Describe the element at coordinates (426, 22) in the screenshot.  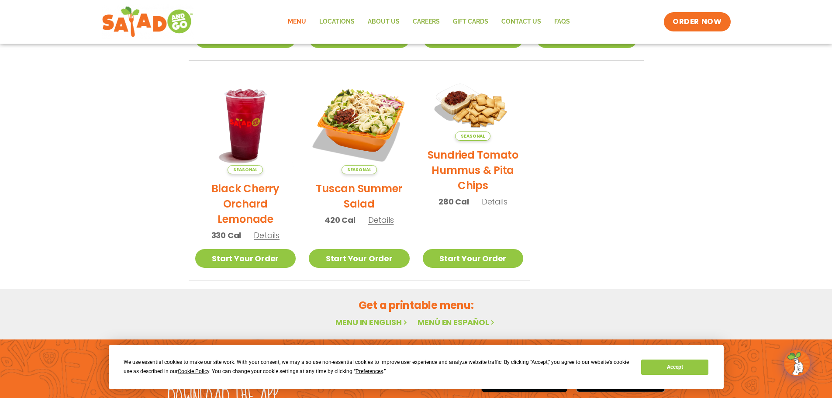
I see `a: Careers` at that location.